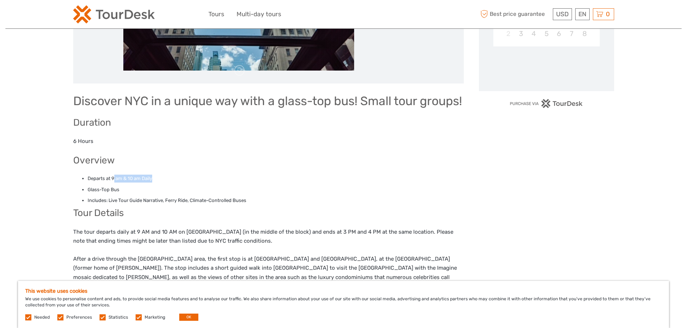 This screenshot has height=328, width=687. I want to click on li: Departs at 9 am & 10 am Daily, so click(275, 179).